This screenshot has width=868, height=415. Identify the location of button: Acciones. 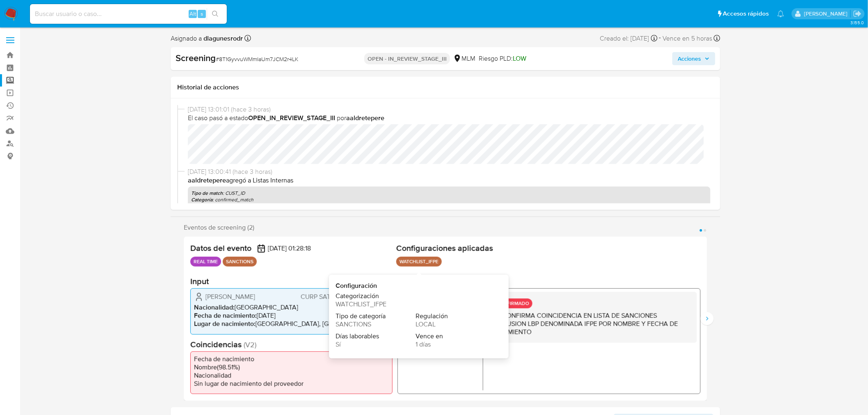
(694, 58).